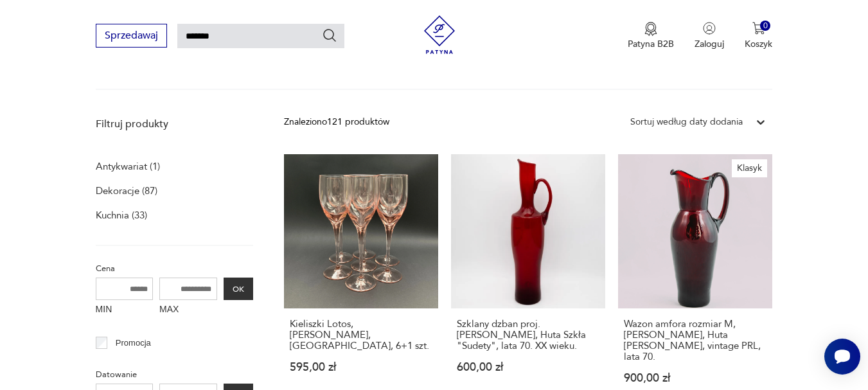 This screenshot has height=390, width=868. Describe the element at coordinates (361, 366) in the screenshot. I see `p: 595,00 zł` at that location.